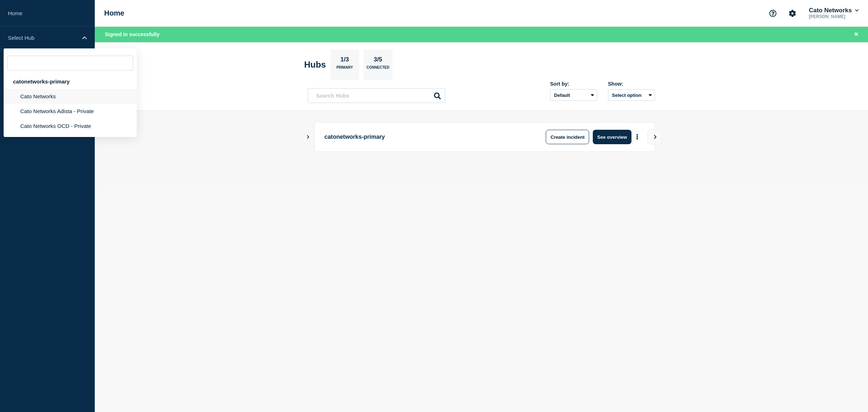 The height and width of the screenshot is (412, 868). What do you see at coordinates (612, 137) in the screenshot?
I see `button: See overview` at bounding box center [612, 137].